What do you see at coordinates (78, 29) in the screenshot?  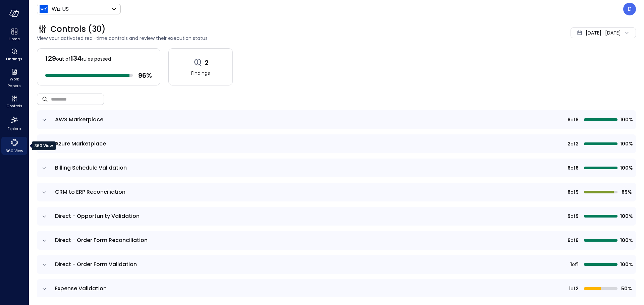 I see `span: Controls (30)` at bounding box center [78, 29].